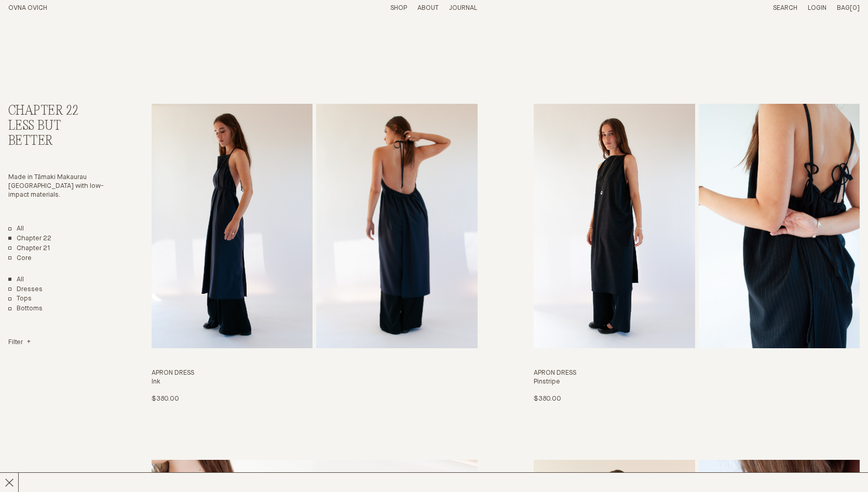 This screenshot has width=868, height=492. I want to click on a: Dresses, so click(25, 290).